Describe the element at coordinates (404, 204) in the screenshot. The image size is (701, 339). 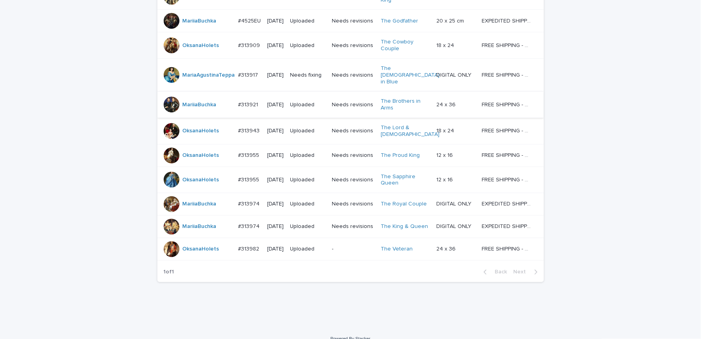
I see `a: The Royal Couple` at that location.